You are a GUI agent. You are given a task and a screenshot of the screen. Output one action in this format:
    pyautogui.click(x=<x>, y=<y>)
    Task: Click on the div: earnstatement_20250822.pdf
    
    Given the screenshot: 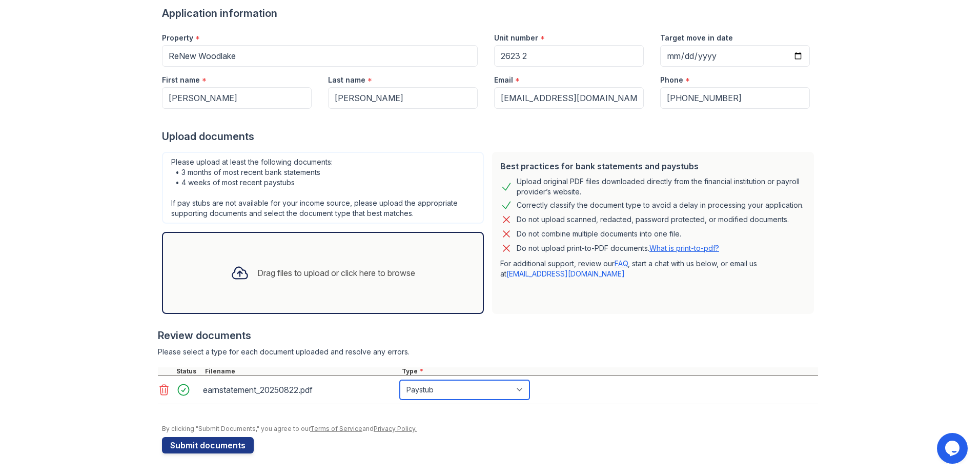 What is the action you would take?
    pyautogui.click(x=299, y=389)
    